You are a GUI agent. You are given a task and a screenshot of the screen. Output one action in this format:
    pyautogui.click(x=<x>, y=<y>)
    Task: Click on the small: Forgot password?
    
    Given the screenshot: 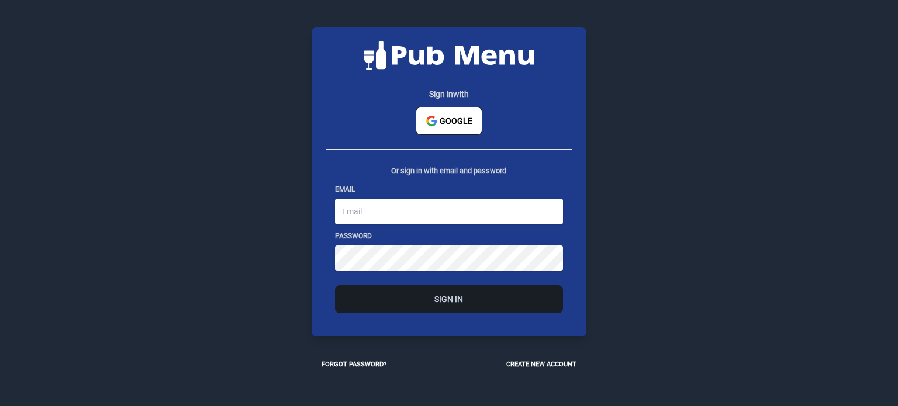 What is the action you would take?
    pyautogui.click(x=354, y=365)
    